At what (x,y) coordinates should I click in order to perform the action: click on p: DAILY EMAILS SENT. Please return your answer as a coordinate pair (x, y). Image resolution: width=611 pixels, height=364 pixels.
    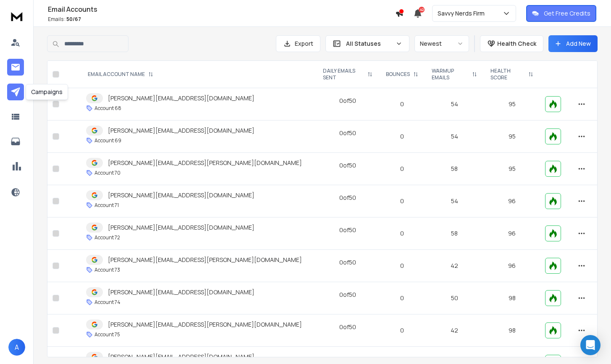
    Looking at the image, I should click on (343, 74).